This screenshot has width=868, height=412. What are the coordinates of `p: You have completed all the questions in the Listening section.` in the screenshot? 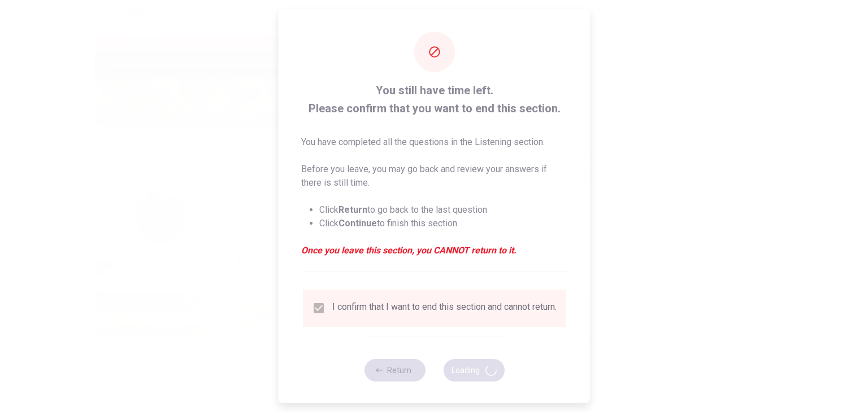 It's located at (434, 142).